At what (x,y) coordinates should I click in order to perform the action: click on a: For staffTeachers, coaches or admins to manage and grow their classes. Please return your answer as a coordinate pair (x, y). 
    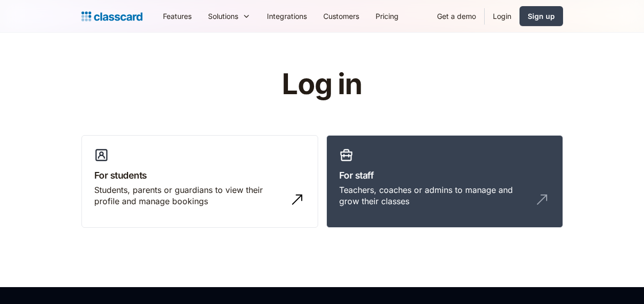
    Looking at the image, I should click on (445, 182).